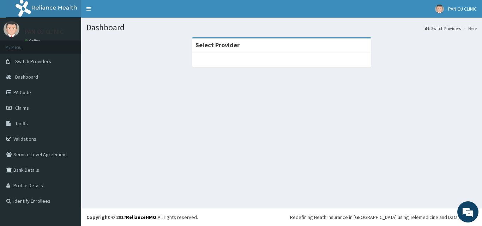 This screenshot has width=482, height=226. I want to click on span: Dashboard, so click(26, 77).